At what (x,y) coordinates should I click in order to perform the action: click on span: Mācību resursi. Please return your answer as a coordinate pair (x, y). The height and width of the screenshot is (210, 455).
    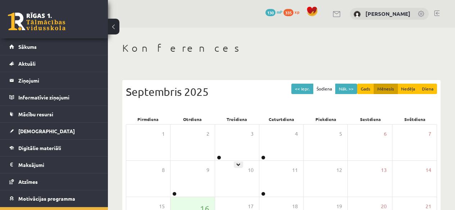
    Looking at the image, I should click on (36, 114).